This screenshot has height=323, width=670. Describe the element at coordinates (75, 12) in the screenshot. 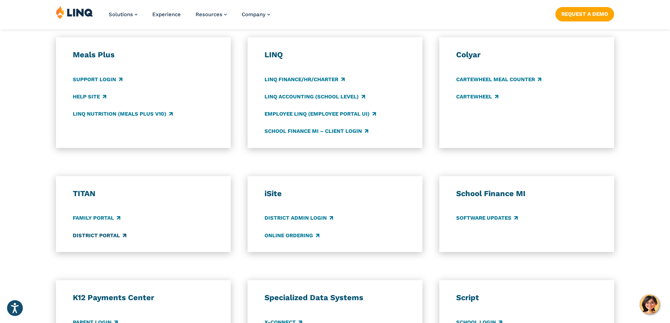

I see `img: LINQ | K‑12 Software` at that location.